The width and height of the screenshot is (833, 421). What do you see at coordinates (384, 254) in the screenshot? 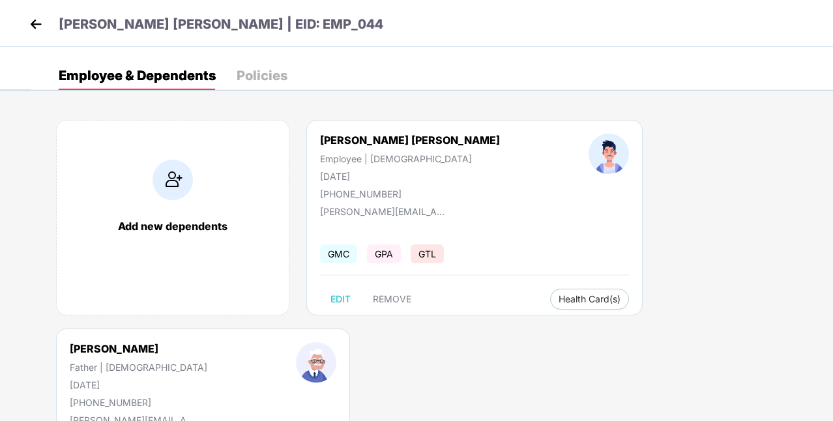
I see `span: GPA` at bounding box center [384, 254].